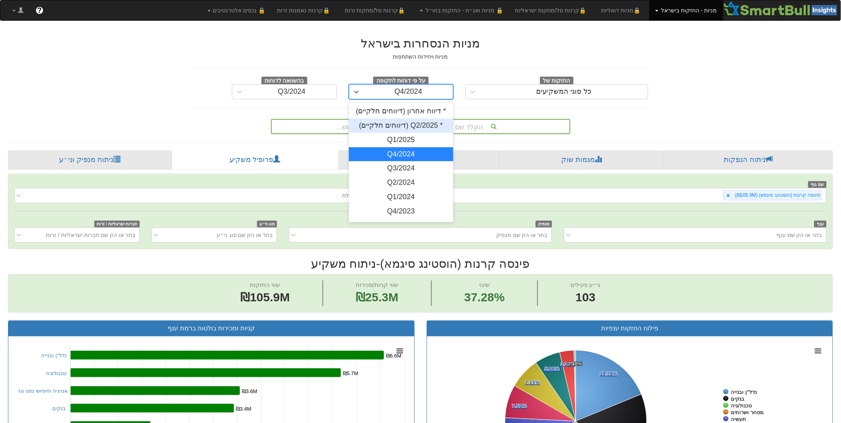 The height and width of the screenshot is (423, 841). I want to click on img: Smartbull, so click(782, 8).